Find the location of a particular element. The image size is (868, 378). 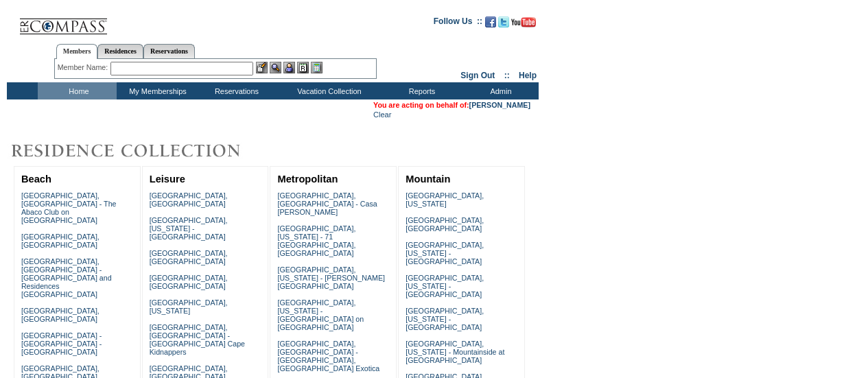

a: Sign Out is located at coordinates (478, 76).